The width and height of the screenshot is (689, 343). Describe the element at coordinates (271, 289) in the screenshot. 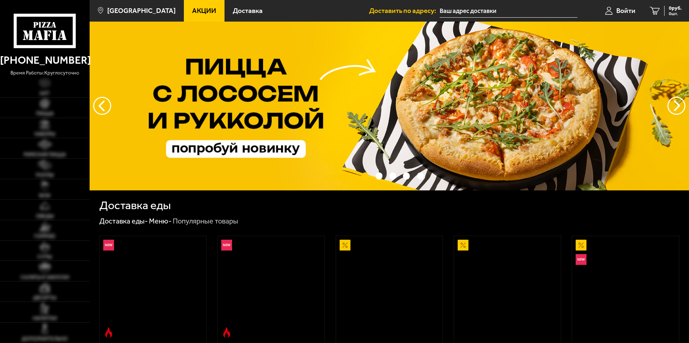

I see `a: НовинкаОстрое блюдоРимская с мясным ассорти` at that location.